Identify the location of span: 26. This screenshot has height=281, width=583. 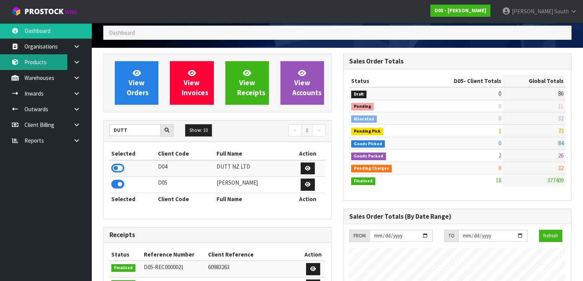
(561, 155).